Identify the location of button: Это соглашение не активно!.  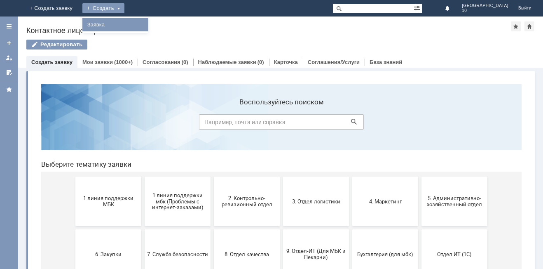
(351, 229).